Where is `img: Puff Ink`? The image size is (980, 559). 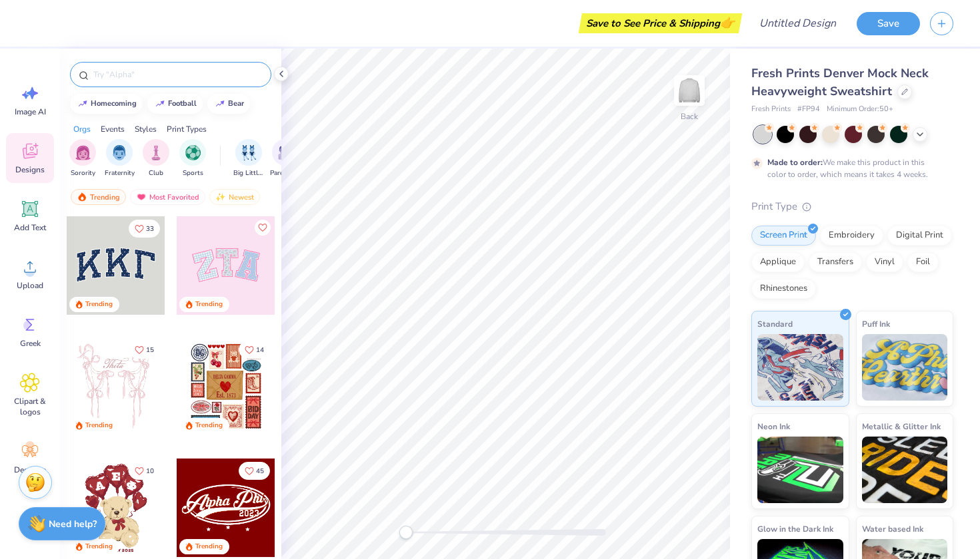
img: Puff Ink is located at coordinates (904, 367).